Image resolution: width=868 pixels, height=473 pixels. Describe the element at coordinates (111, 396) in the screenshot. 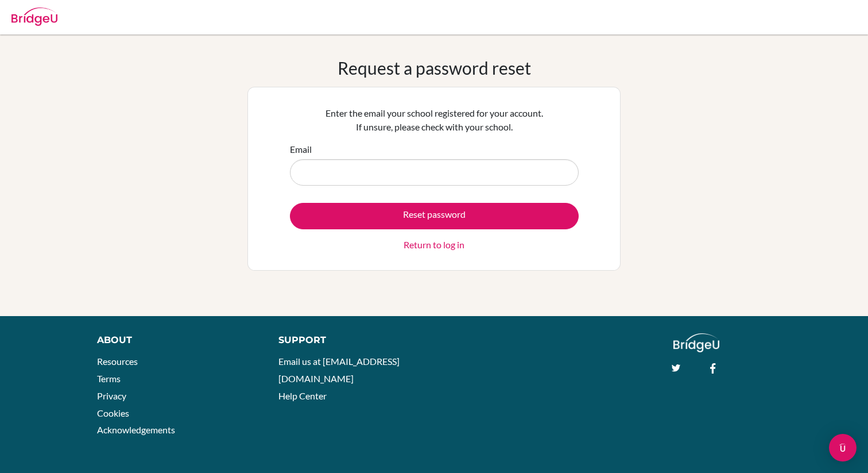

I see `a: Privacy` at that location.